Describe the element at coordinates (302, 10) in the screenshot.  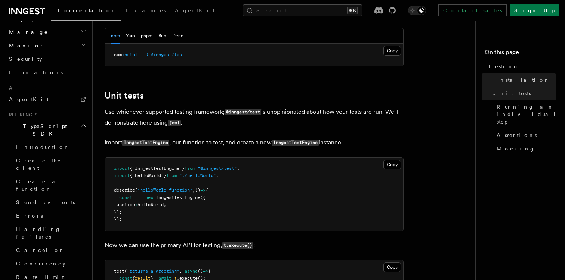
I see `button: Search...⌘K` at that location.